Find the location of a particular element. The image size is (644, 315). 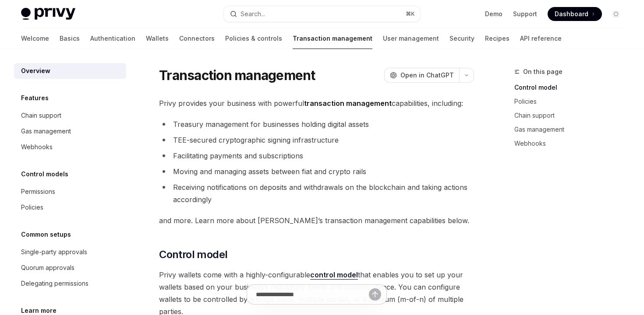

div: Policies is located at coordinates (32, 207).